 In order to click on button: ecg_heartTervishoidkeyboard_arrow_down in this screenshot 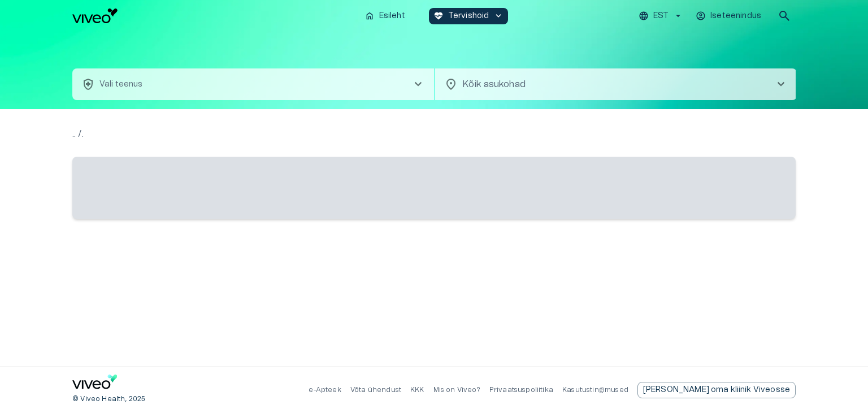, I will do `click(468, 16)`.